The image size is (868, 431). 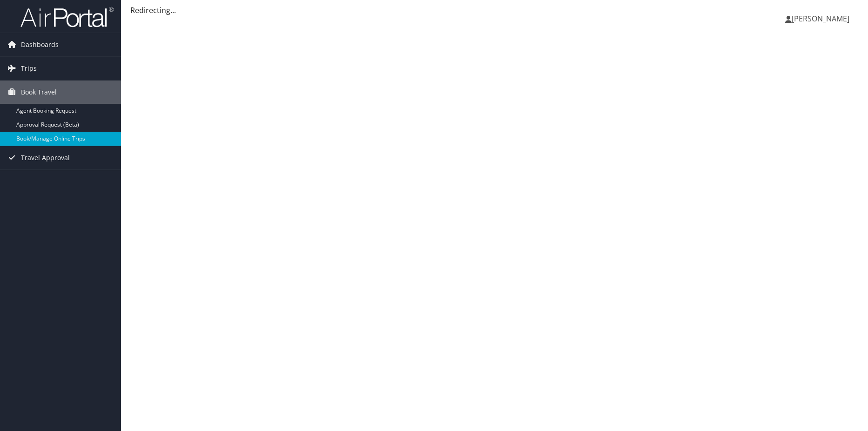 I want to click on span: Travel Approval, so click(x=45, y=157).